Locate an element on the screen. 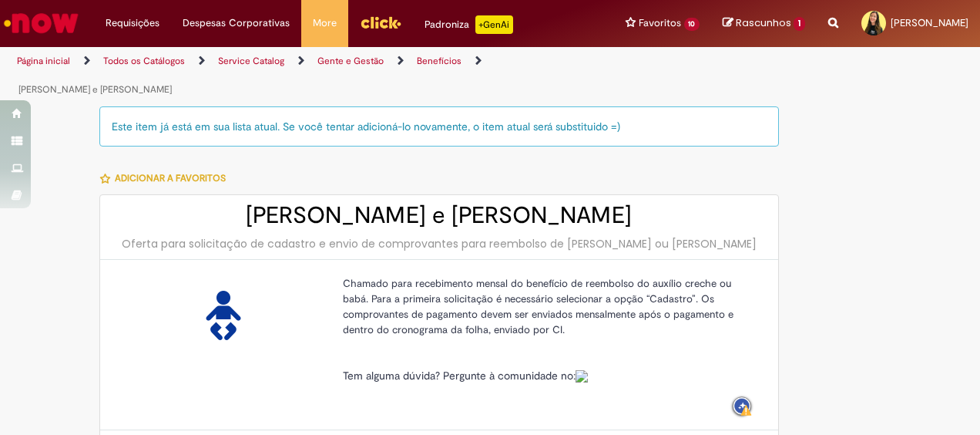 The height and width of the screenshot is (435, 980). span: Favoritos is located at coordinates (659, 23).